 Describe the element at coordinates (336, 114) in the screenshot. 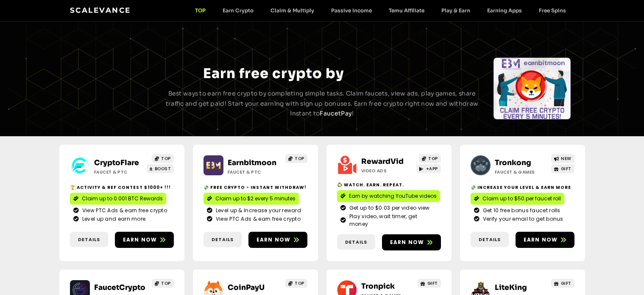

I see `a: FaucetPay` at that location.